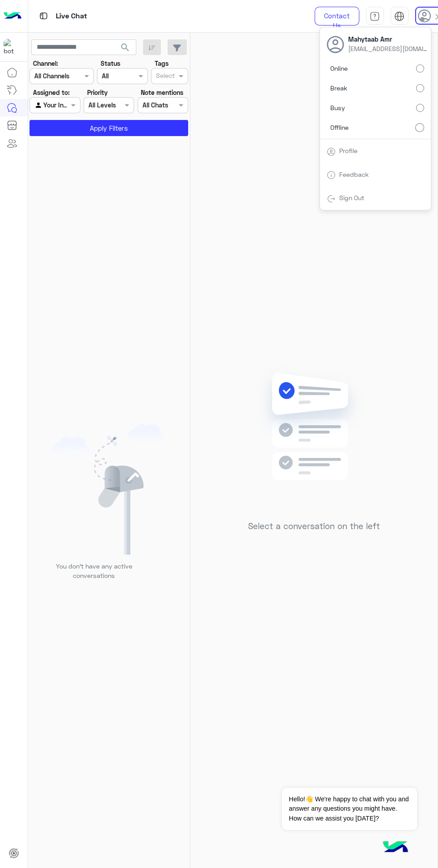  What do you see at coordinates (165, 76) in the screenshot?
I see `div: Select` at bounding box center [165, 76].